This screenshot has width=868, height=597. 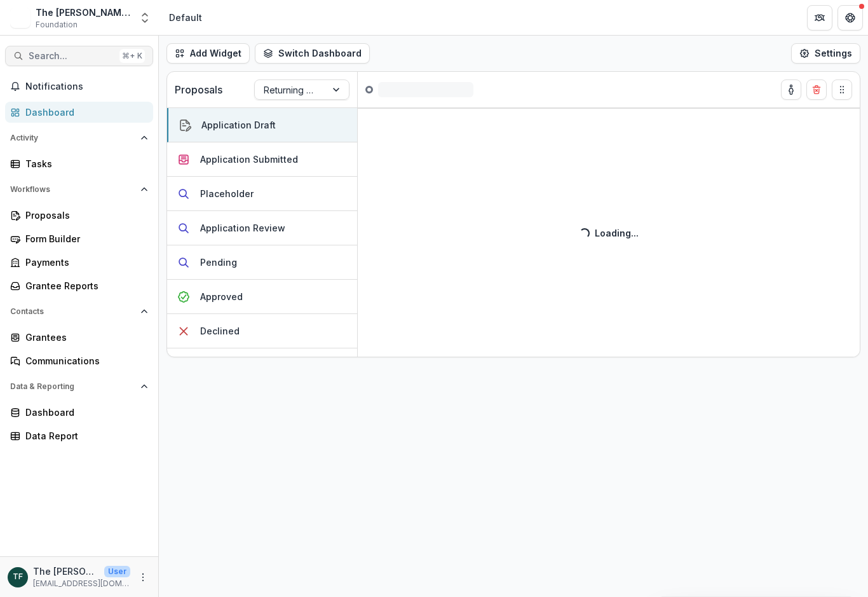 What do you see at coordinates (79, 312) in the screenshot?
I see `button: Open Contacts` at bounding box center [79, 312].